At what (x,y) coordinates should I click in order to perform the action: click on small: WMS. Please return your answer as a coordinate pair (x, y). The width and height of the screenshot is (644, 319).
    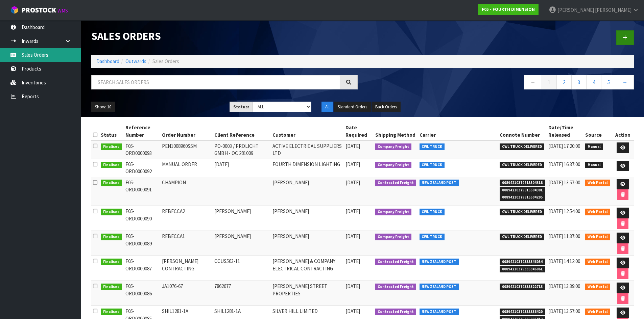
    Looking at the image, I should click on (62, 11).